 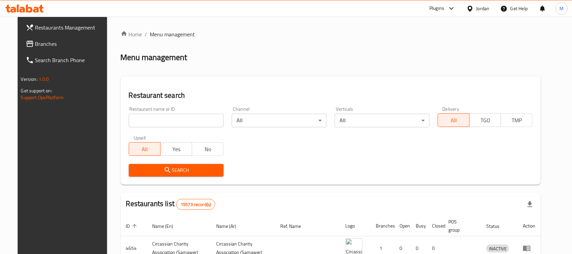 What do you see at coordinates (37, 91) in the screenshot?
I see `span: Get support on:` at bounding box center [37, 91].